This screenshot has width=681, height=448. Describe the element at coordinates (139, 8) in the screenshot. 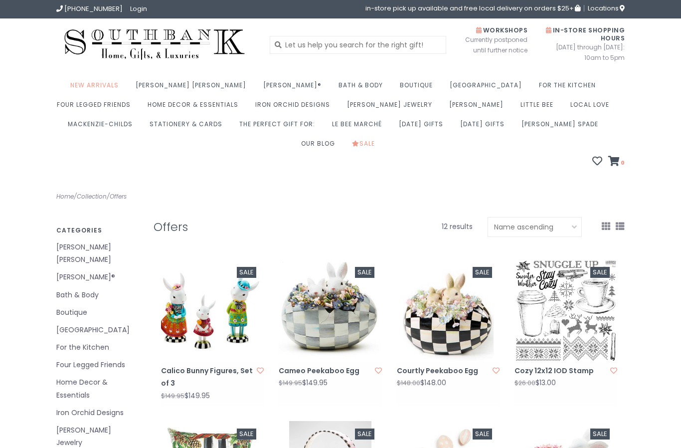

I see `a: Login` at that location.